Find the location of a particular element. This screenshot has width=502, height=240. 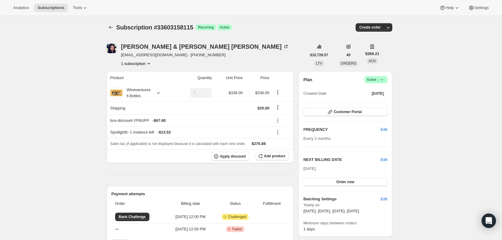

span: Status is located at coordinates (235, 203).